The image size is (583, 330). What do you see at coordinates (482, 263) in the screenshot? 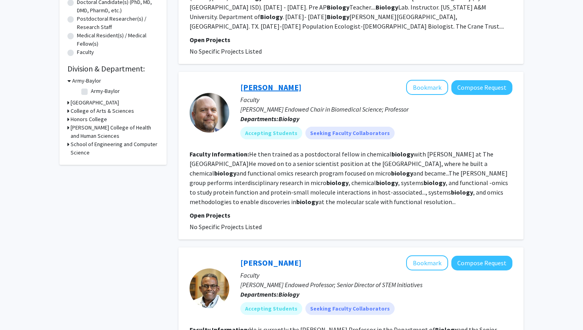
I see `button: Compose Request to Dwayne Simmons` at bounding box center [482, 263].